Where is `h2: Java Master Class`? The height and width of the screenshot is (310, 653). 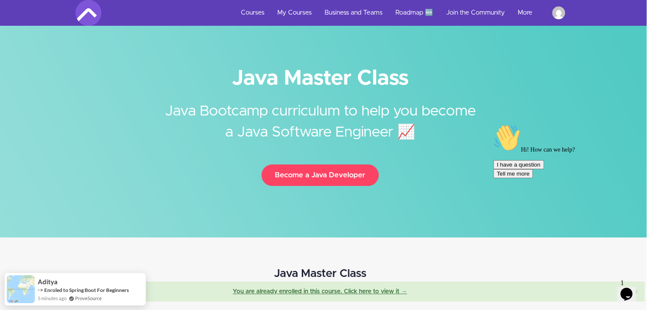
h2: Java Master Class is located at coordinates (320, 273).